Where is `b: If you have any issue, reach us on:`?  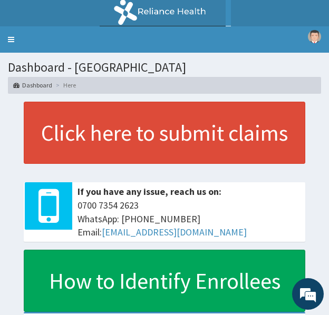 b: If you have any issue, reach us on: is located at coordinates (149, 191).